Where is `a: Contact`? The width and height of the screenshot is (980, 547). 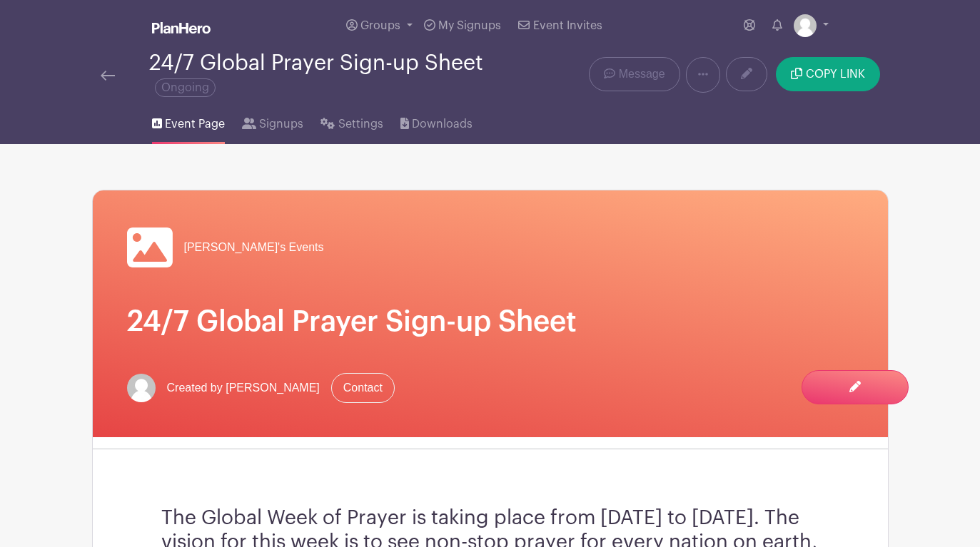 a: Contact is located at coordinates (363, 388).